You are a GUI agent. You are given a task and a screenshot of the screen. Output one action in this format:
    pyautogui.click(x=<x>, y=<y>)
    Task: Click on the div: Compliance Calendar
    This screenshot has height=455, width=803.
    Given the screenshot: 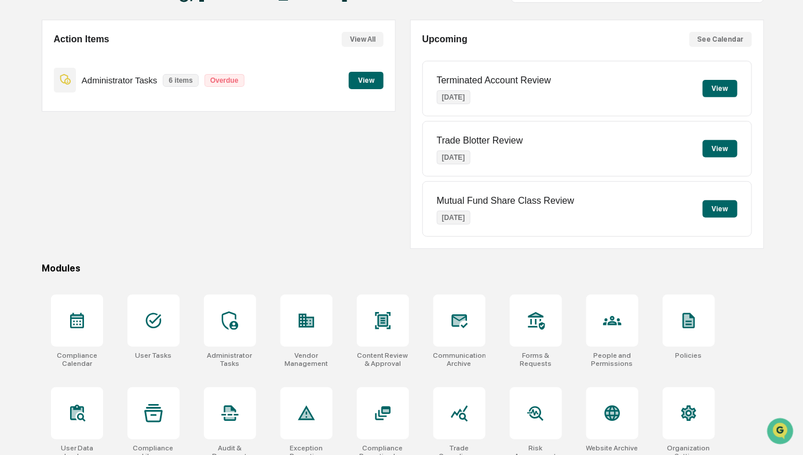 What is the action you would take?
    pyautogui.click(x=77, y=360)
    